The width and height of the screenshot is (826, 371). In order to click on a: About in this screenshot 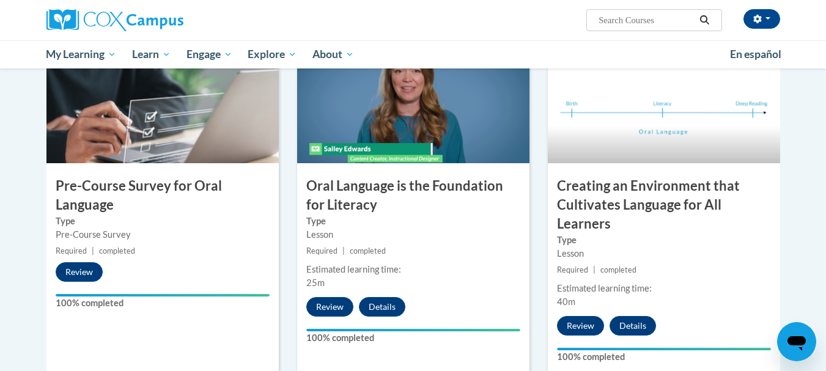, I will do `click(333, 54)`.